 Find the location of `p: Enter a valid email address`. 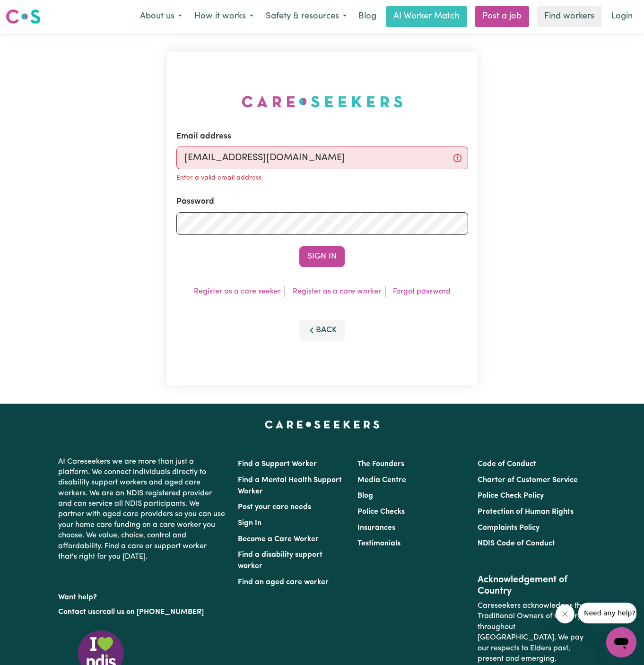

p: Enter a valid email address is located at coordinates (219, 178).